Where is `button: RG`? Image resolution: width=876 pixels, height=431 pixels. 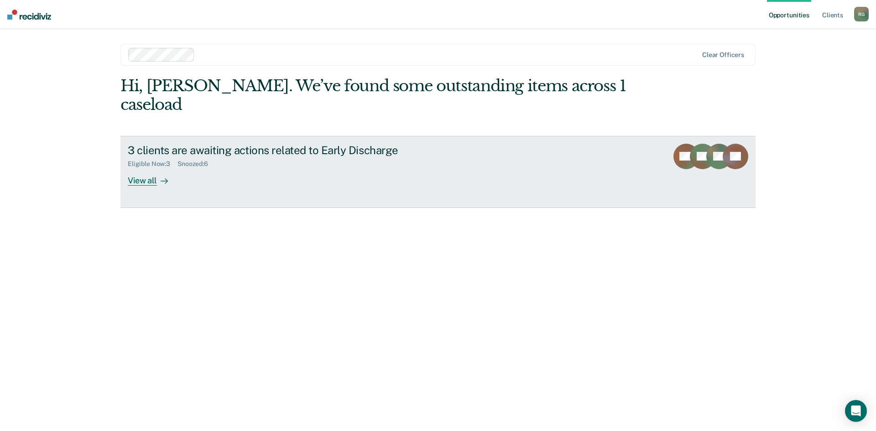 button: RG is located at coordinates (861, 14).